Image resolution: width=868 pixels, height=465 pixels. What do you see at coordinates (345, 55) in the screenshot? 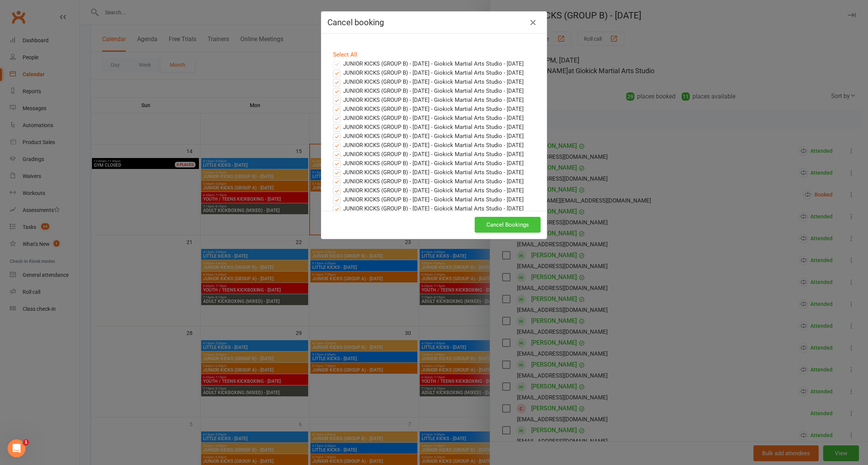
I see `a: Select All` at bounding box center [345, 55].